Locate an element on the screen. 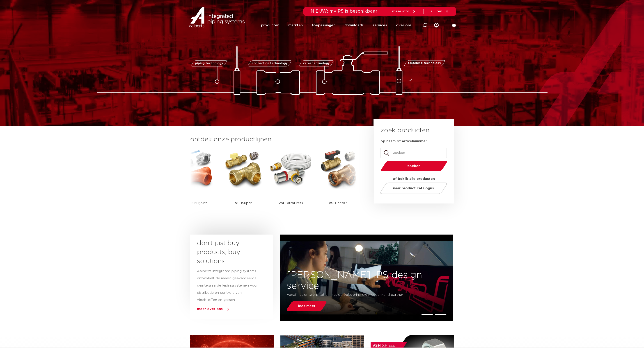  span: meer over ons is located at coordinates (210, 309).